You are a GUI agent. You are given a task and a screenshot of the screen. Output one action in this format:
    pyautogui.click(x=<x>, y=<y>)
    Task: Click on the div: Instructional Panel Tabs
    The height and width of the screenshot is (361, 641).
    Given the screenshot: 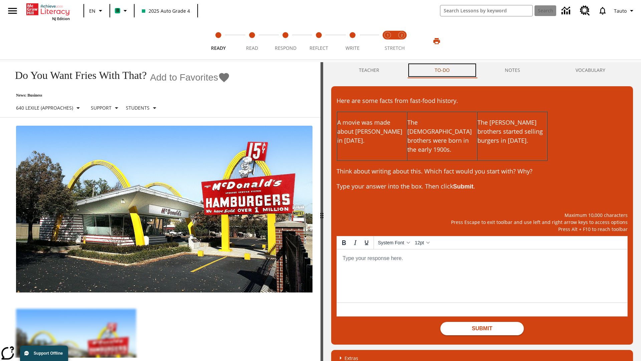 What is the action you would take?
    pyautogui.click(x=482, y=70)
    